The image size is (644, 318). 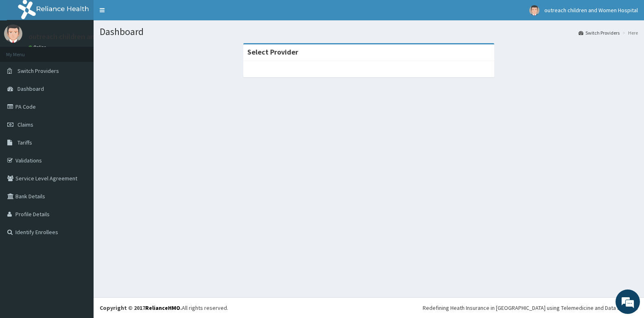 I want to click on p: outreach children and Women Hospital, so click(x=90, y=37).